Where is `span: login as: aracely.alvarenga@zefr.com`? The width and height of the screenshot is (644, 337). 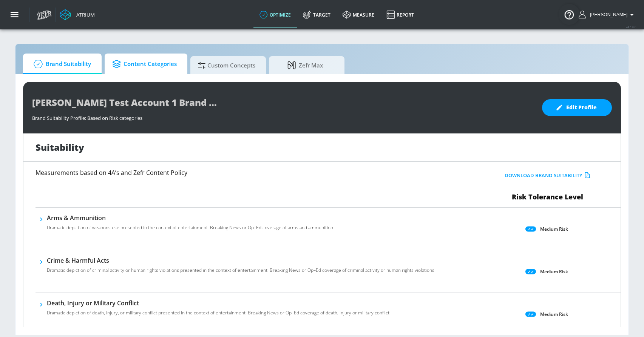 span: login as: aracely.alvarenga@zefr.com is located at coordinates (607, 15).